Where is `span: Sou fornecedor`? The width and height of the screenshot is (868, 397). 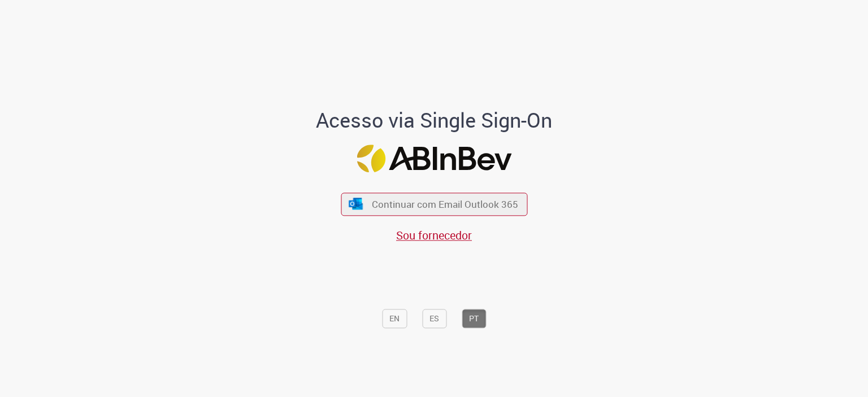 span: Sou fornecedor is located at coordinates (434, 235).